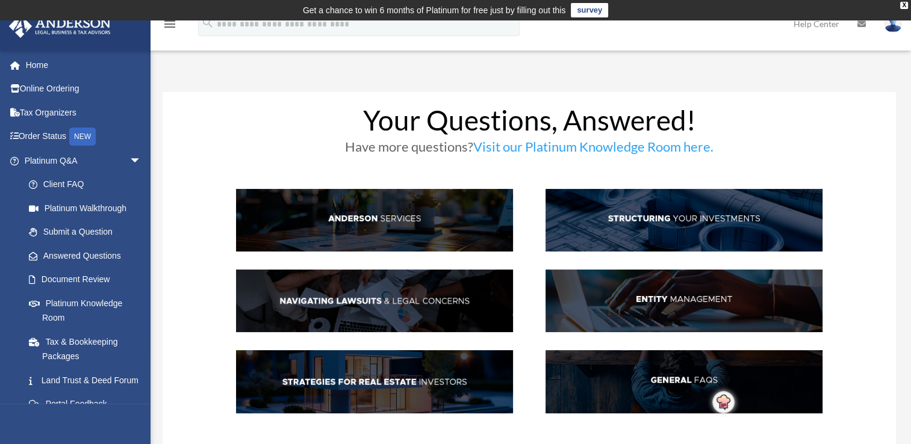  What do you see at coordinates (84, 113) in the screenshot?
I see `a: Tax Organizers` at bounding box center [84, 113].